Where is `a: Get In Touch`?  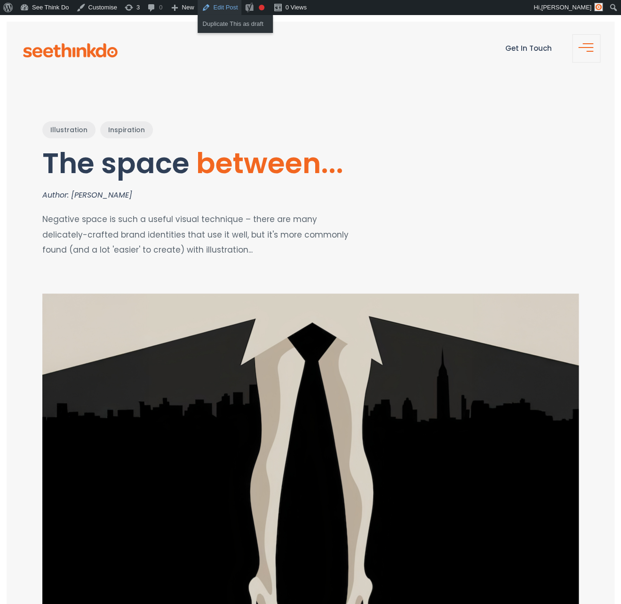
a: Get In Touch is located at coordinates (528, 48).